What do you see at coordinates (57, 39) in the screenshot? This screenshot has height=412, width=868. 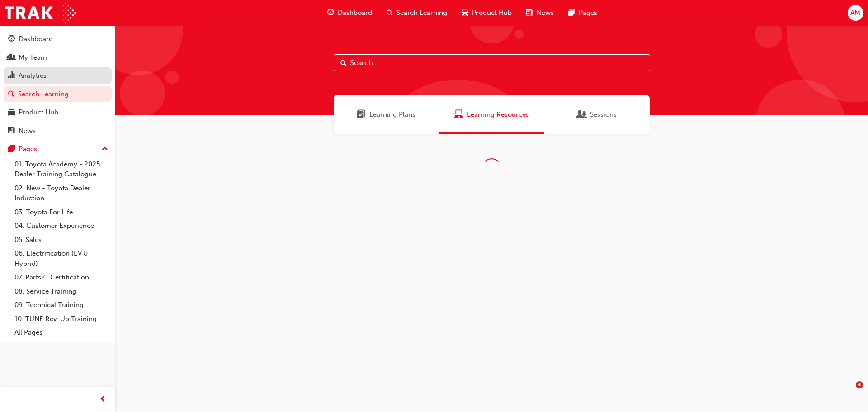 I see `a: Dashboard` at bounding box center [57, 39].